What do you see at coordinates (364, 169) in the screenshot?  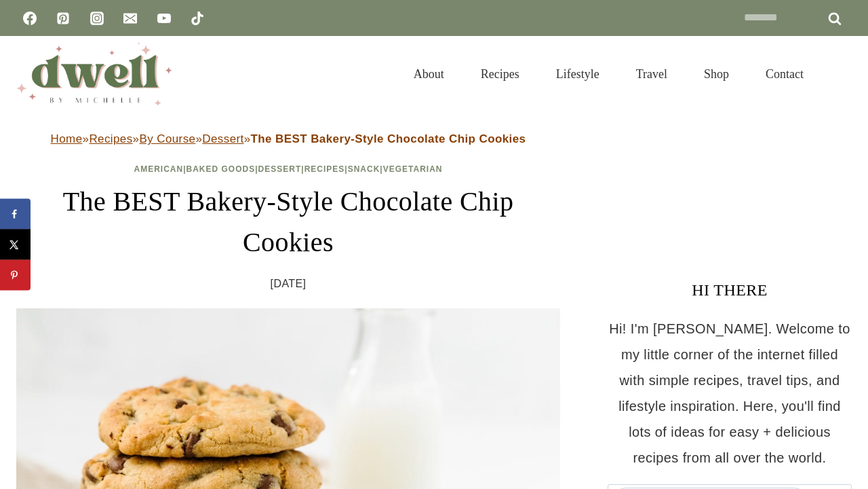 I see `a: Snack` at bounding box center [364, 169].